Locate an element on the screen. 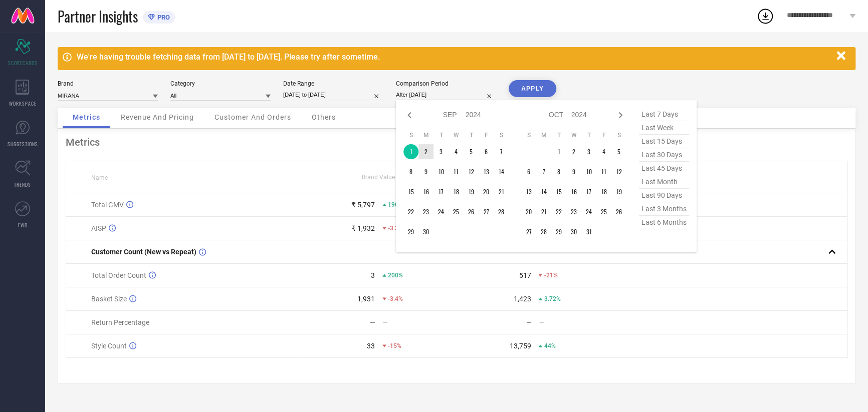 This screenshot has width=868, height=412. td: Tue Oct 29 2024 is located at coordinates (559, 232).